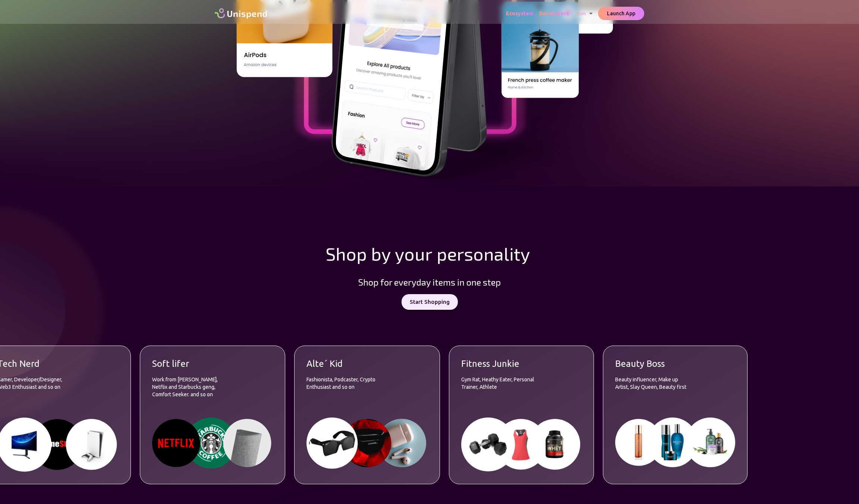  Describe the element at coordinates (344, 391) in the screenshot. I see `p: Fashionista, Podcaster, Crypto Enthusiast and so on` at that location.